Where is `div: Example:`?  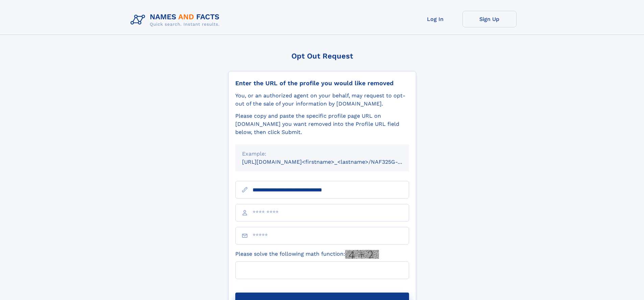
div: Example: is located at coordinates (322, 154).